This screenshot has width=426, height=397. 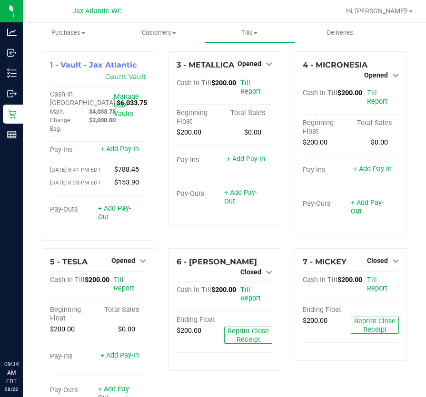 What do you see at coordinates (340, 33) in the screenshot?
I see `span: Deliveries` at bounding box center [340, 33].